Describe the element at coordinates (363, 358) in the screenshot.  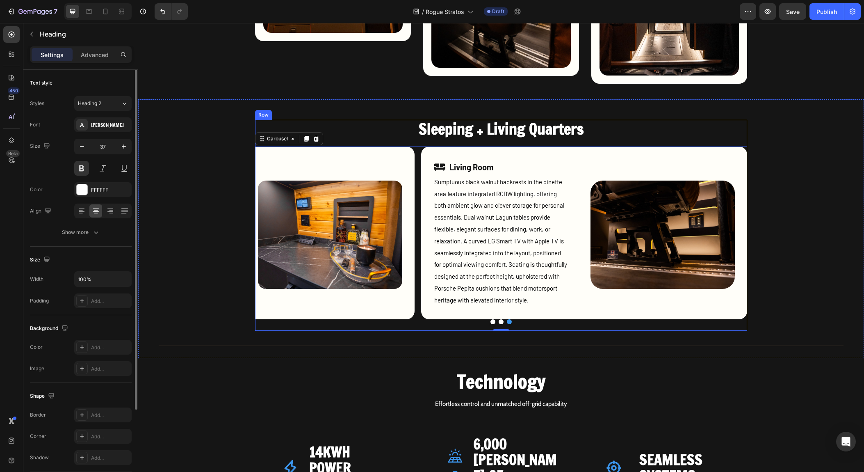
I see `strong: Technology` at that location.